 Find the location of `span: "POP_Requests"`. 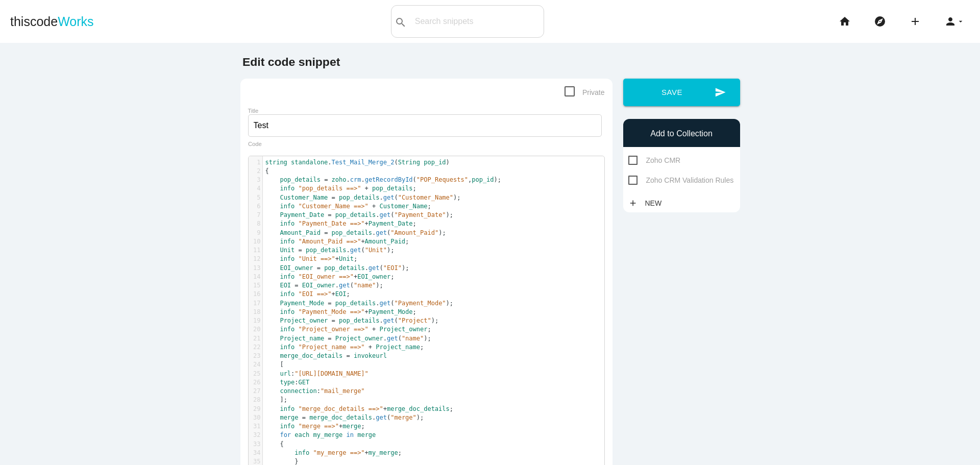

span: "POP_Requests" is located at coordinates (442, 180).